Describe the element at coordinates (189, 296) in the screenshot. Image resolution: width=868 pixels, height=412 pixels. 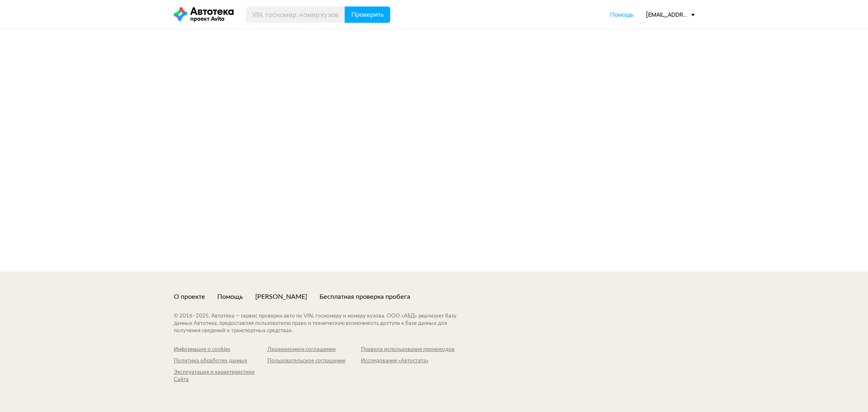
I see `div: О проекте` at that location.